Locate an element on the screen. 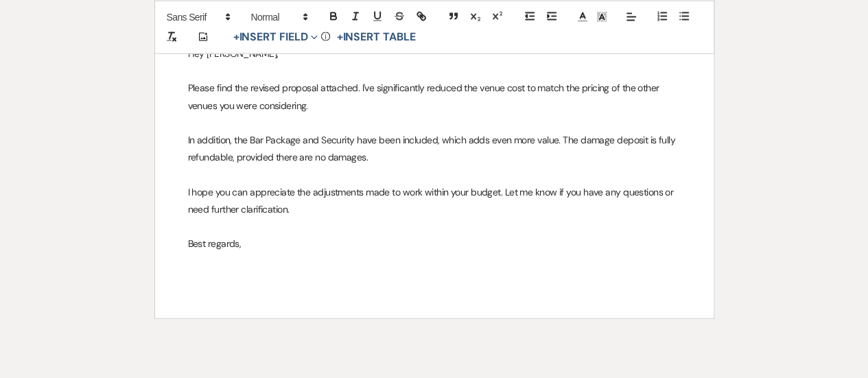 This screenshot has height=378, width=868. span: Alignment is located at coordinates (631, 16).